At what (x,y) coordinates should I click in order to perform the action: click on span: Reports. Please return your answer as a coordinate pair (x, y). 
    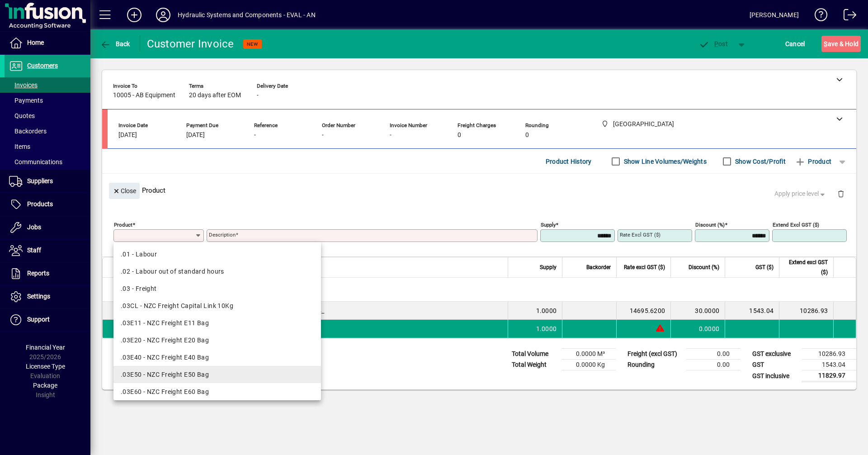
    Looking at the image, I should click on (38, 273).